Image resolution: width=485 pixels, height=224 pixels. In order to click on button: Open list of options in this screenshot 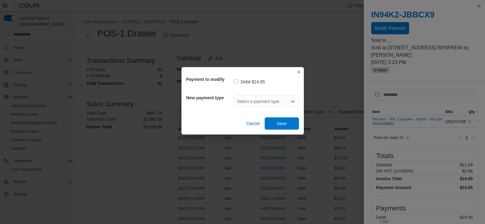, I will do `click(293, 101)`.